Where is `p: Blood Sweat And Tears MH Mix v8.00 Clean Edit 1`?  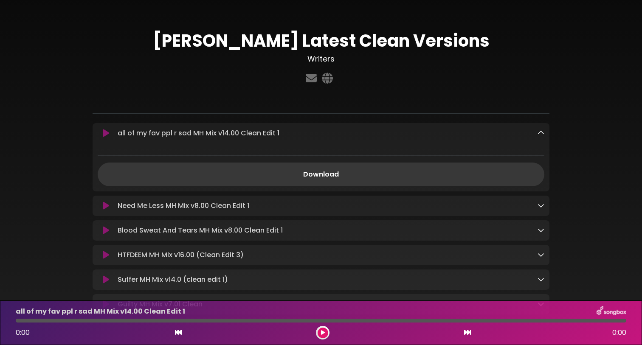
p: Blood Sweat And Tears MH Mix v8.00 Clean Edit 1 is located at coordinates (200, 230).